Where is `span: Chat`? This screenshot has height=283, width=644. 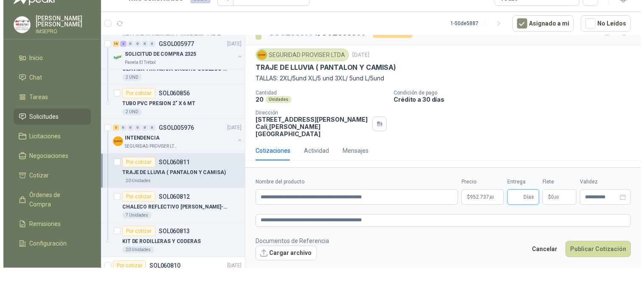 span: Chat is located at coordinates (33, 77).